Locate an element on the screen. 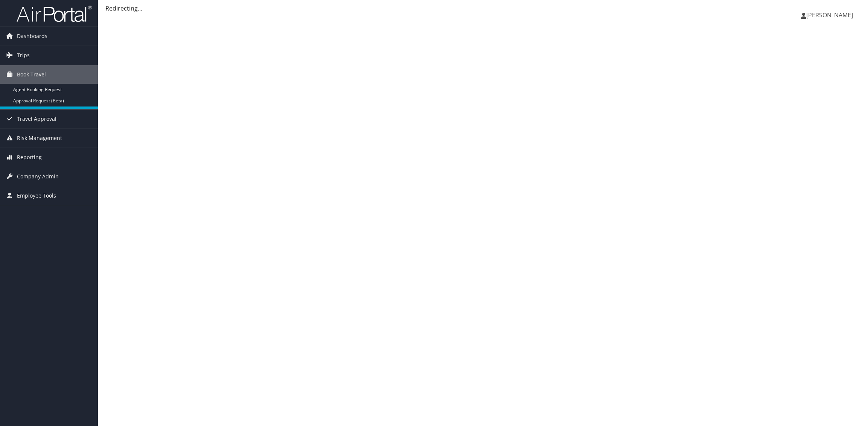 The height and width of the screenshot is (426, 868). span: Reporting is located at coordinates (30, 157).